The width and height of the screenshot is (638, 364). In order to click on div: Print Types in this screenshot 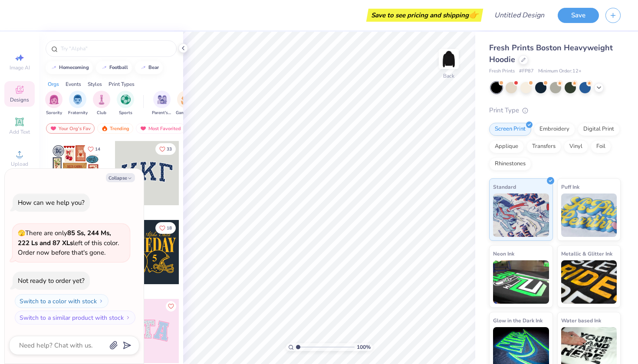, I will do `click(122, 84)`.